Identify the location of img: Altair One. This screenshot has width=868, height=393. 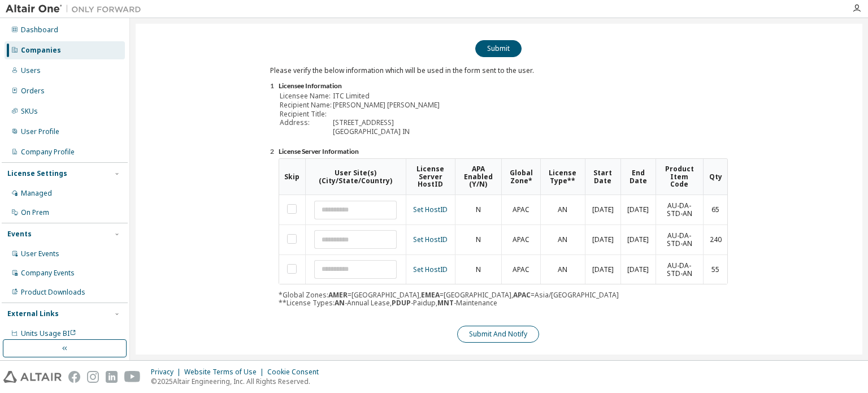
(76, 9).